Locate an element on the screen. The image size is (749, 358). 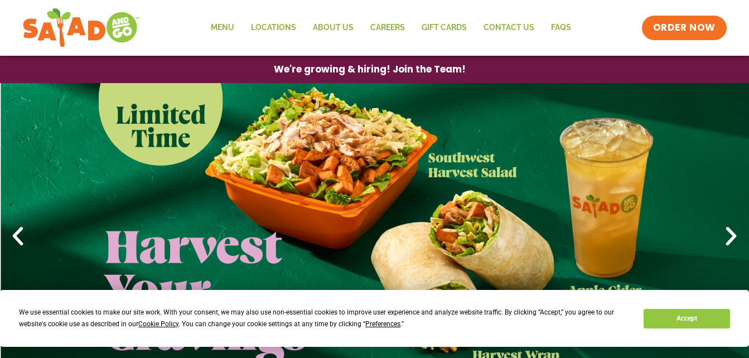
a: FAQs is located at coordinates (561, 28).